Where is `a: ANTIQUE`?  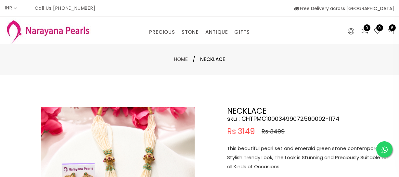 a: ANTIQUE is located at coordinates (217, 32).